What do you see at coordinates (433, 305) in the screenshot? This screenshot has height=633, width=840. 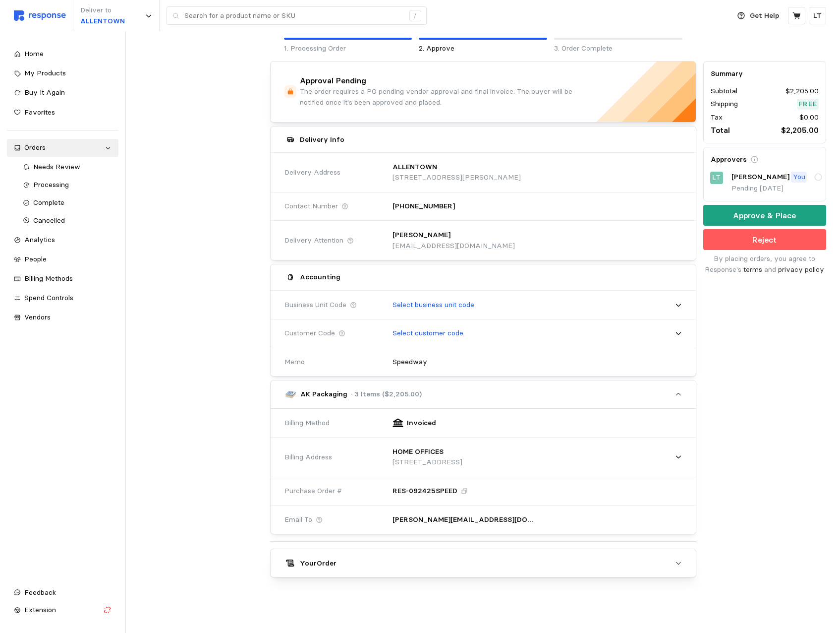 I see `p: Select business unit code` at bounding box center [433, 305].